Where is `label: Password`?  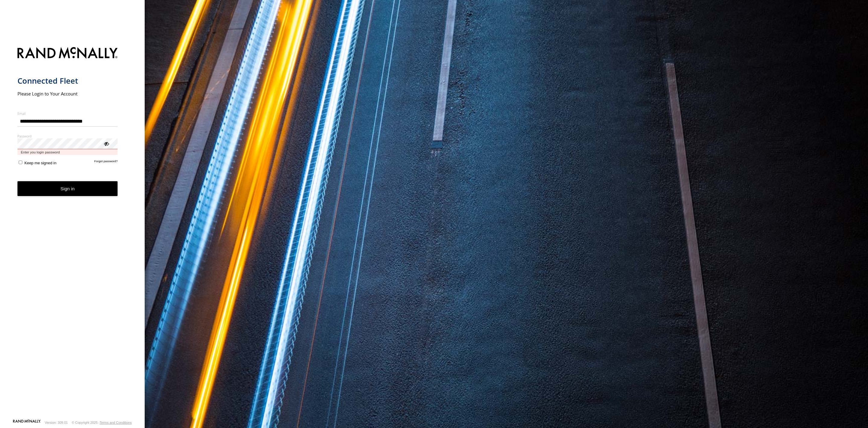
label: Password is located at coordinates (67, 136).